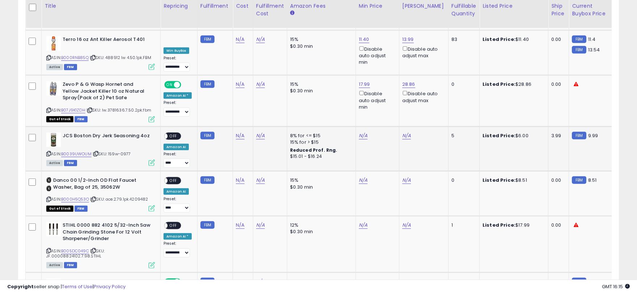 The height and width of the screenshot is (294, 637). What do you see at coordinates (320, 156) in the screenshot?
I see `div: $15.01 - $16.24` at bounding box center [320, 156].